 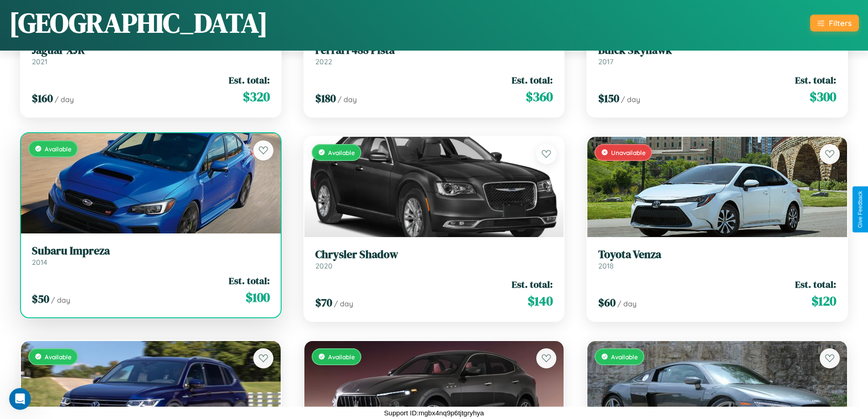 I want to click on h3: Chrysler Shadow, so click(x=434, y=254).